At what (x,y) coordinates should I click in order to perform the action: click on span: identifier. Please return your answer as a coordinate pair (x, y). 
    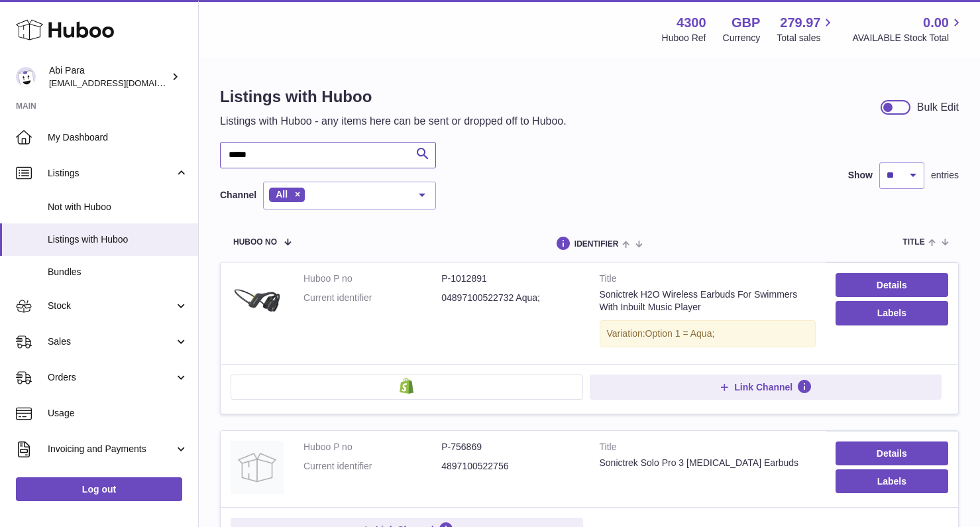
    Looking at the image, I should click on (597, 244).